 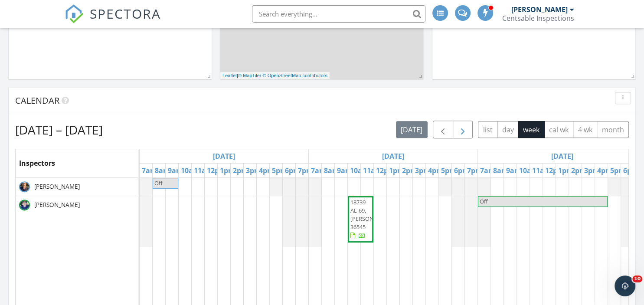 What do you see at coordinates (462, 129) in the screenshot?
I see `button: Next` at bounding box center [462, 129].